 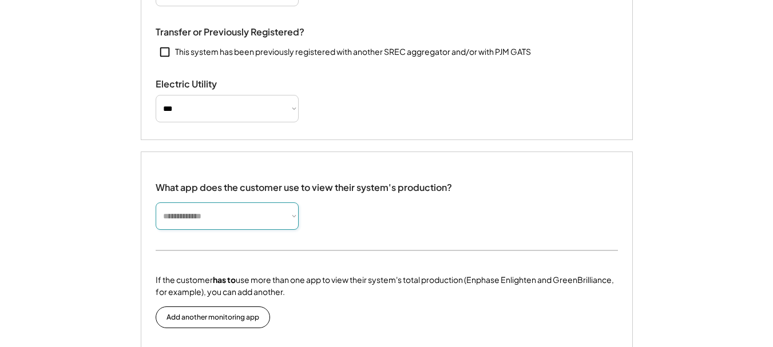 What do you see at coordinates (353, 52) in the screenshot?
I see `div: This system has been previously registered with another SREC aggregator and/or with PJM GATS` at bounding box center [353, 52].